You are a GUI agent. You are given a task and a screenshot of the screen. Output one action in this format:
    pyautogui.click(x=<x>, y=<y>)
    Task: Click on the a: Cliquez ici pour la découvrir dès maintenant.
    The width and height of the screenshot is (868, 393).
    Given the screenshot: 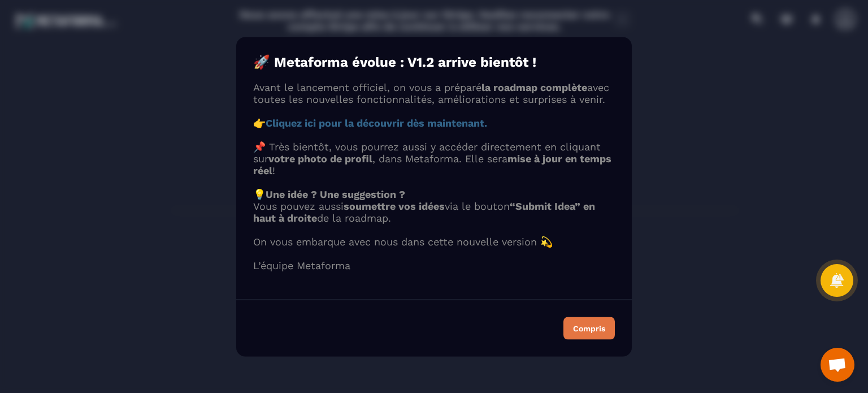 What is the action you would take?
    pyautogui.click(x=376, y=122)
    